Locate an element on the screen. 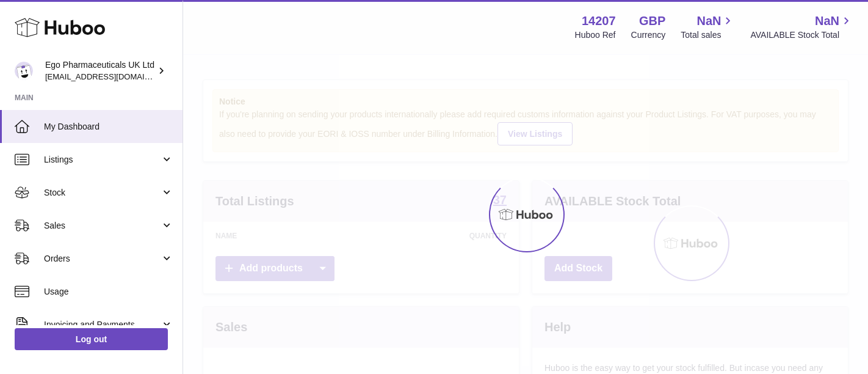  a: NaN Total sales is located at coordinates (707, 27).